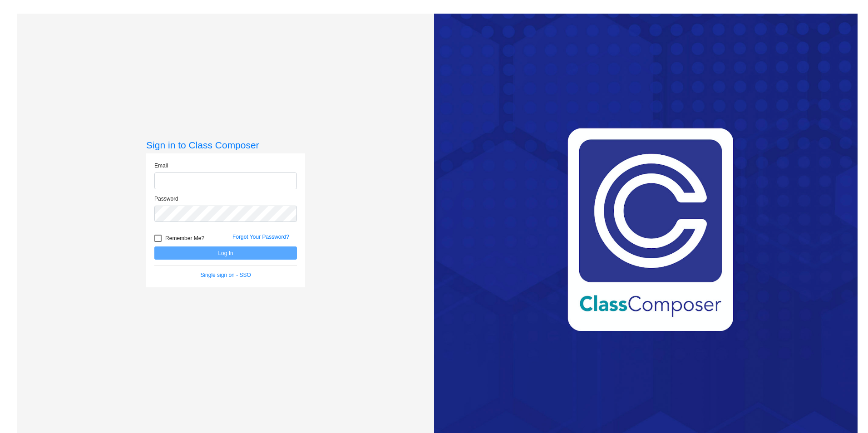 This screenshot has height=433, width=868. Describe the element at coordinates (161, 165) in the screenshot. I see `label: Email` at that location.